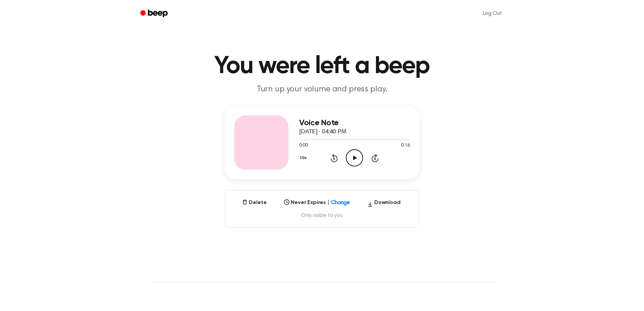 The width and height of the screenshot is (644, 311). What do you see at coordinates (384, 204) in the screenshot?
I see `button: Download` at bounding box center [384, 204].